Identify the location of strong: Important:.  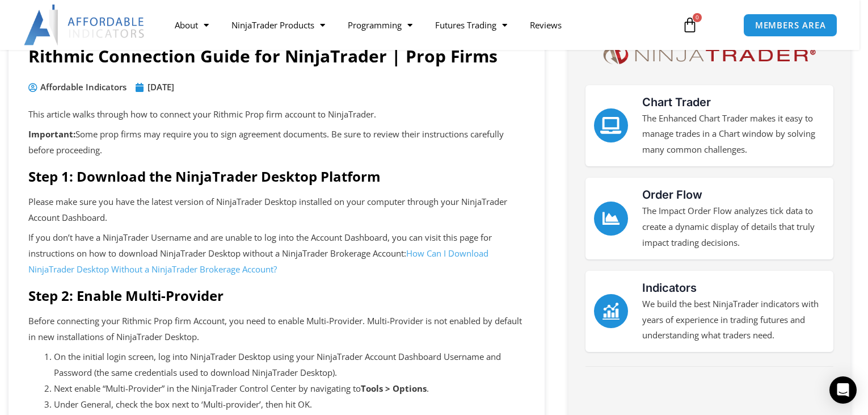
(52, 134).